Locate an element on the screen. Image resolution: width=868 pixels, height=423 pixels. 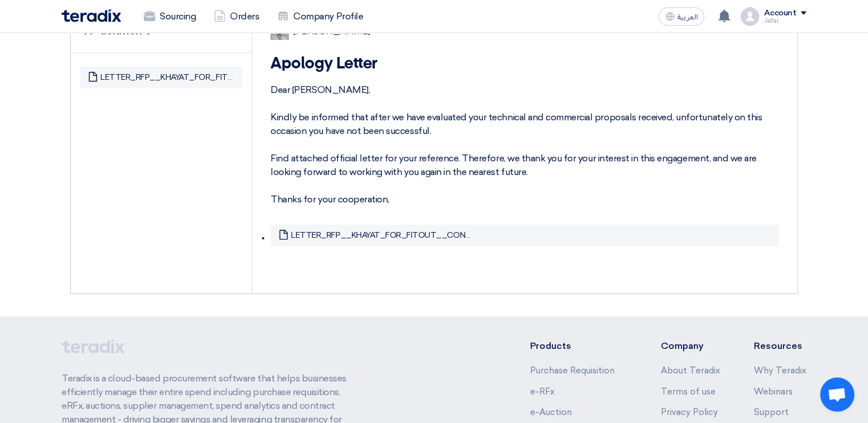
img: Teradix logo is located at coordinates (91, 15).